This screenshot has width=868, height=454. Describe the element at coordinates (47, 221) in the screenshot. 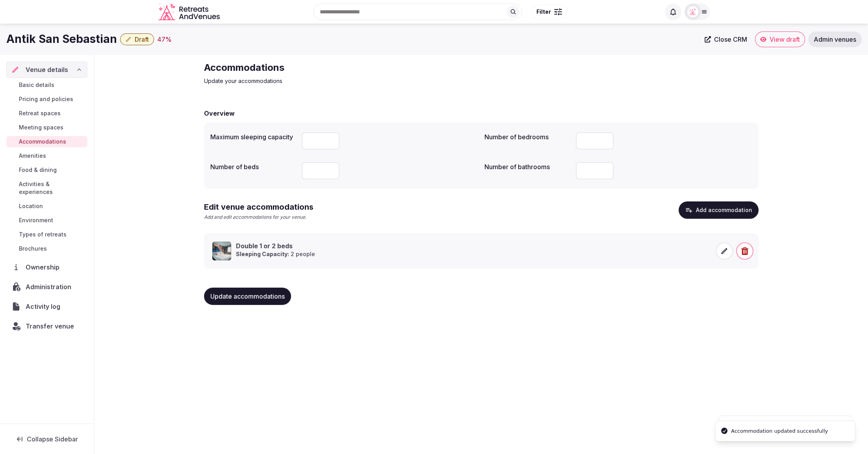

I see `a: Environment` at that location.